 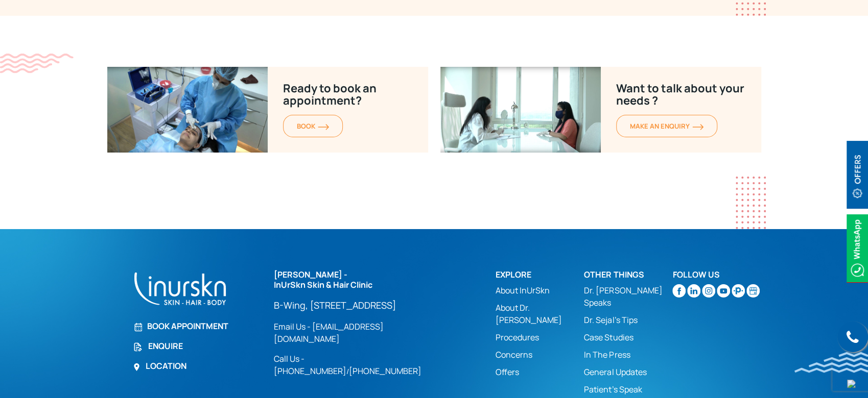 I want to click on img: Skin-and-Hair-Clinic, so click(x=753, y=291).